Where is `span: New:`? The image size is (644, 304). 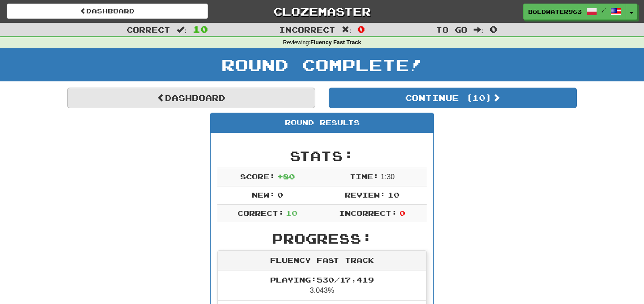
span: New: is located at coordinates (263, 194).